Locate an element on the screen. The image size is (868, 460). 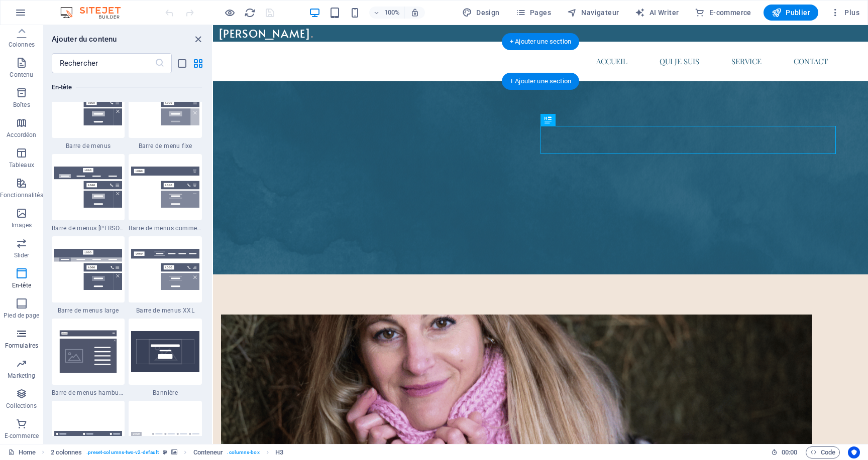
p: E-commerce is located at coordinates (22, 436).